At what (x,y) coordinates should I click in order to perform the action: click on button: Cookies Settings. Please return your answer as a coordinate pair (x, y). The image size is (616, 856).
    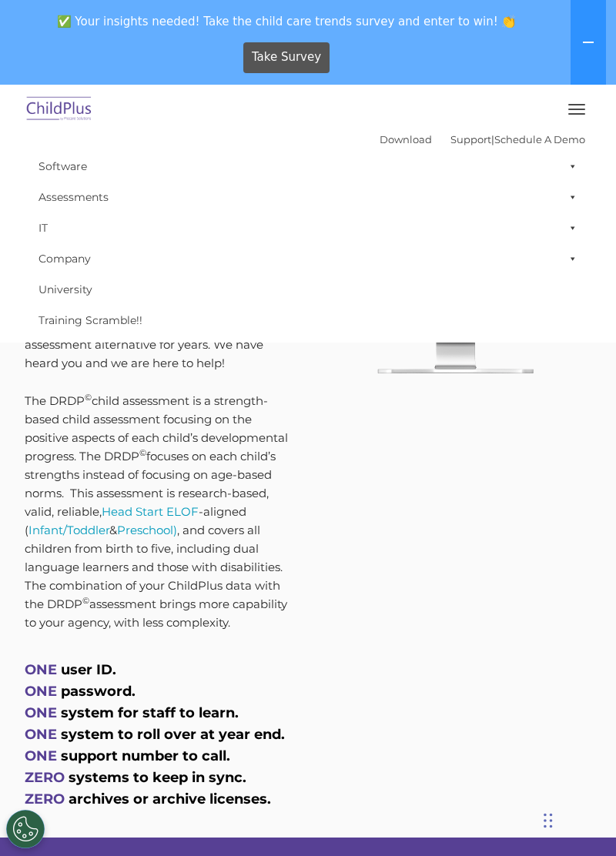
    Looking at the image, I should click on (25, 829).